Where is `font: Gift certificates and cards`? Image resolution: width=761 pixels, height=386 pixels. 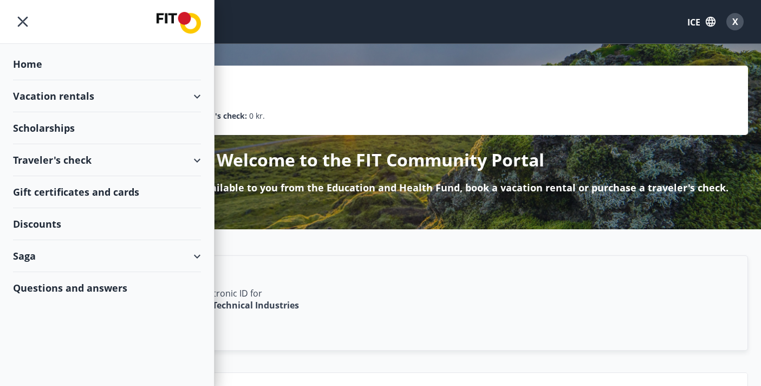
font: Gift certificates and cards is located at coordinates (76, 192).